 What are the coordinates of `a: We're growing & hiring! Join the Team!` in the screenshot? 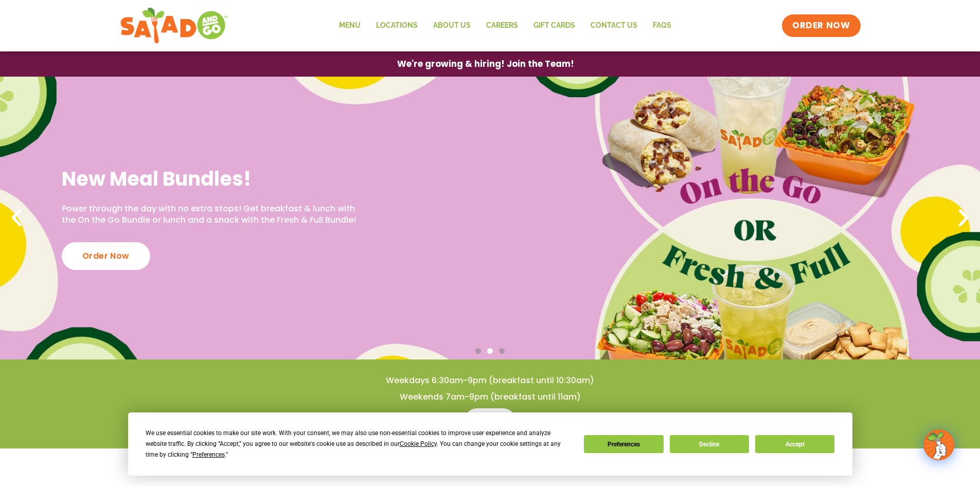 It's located at (485, 64).